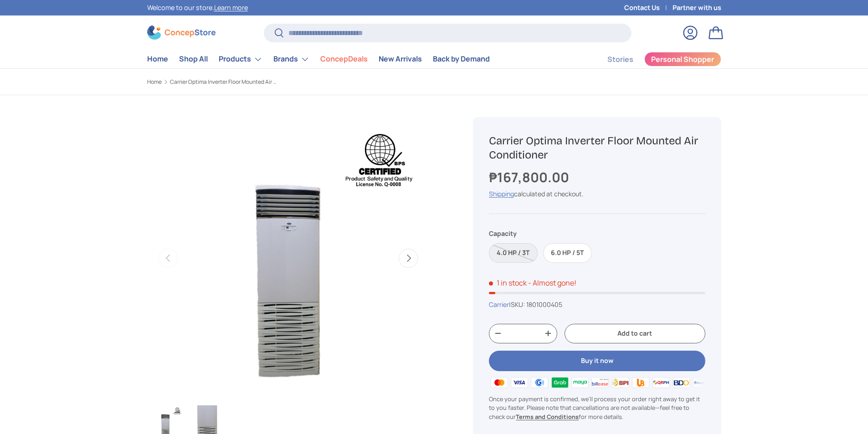 Image resolution: width=868 pixels, height=434 pixels. Describe the element at coordinates (461, 58) in the screenshot. I see `a: Back by Demand` at that location.